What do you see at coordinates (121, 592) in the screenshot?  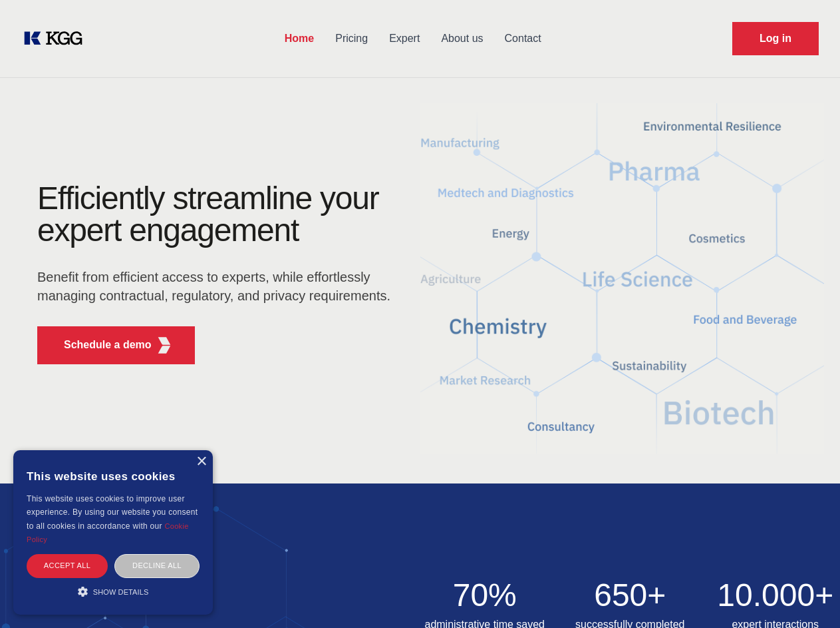 I see `span: Show details` at bounding box center [121, 592].